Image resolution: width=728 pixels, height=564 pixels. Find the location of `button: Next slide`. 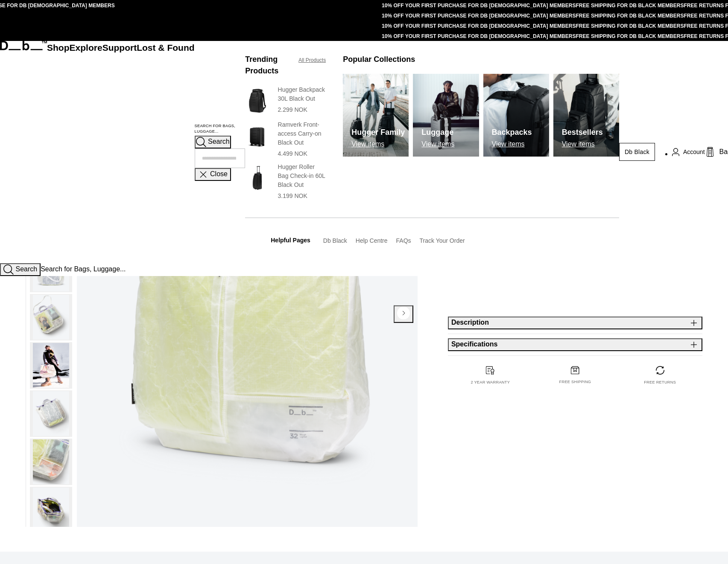

button: Next slide is located at coordinates (403, 314).